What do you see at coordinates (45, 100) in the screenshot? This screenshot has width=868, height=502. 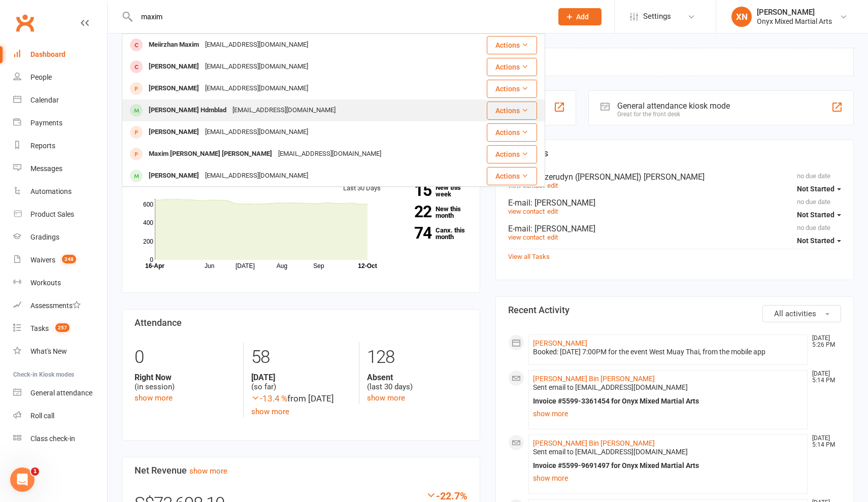 I see `div: Calendar` at bounding box center [45, 100].